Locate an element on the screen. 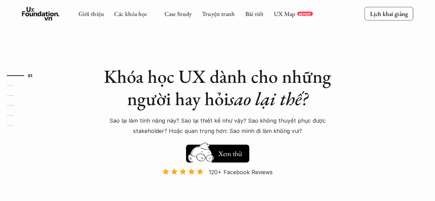 The height and width of the screenshot is (201, 435). a: Case Study is located at coordinates (178, 13).